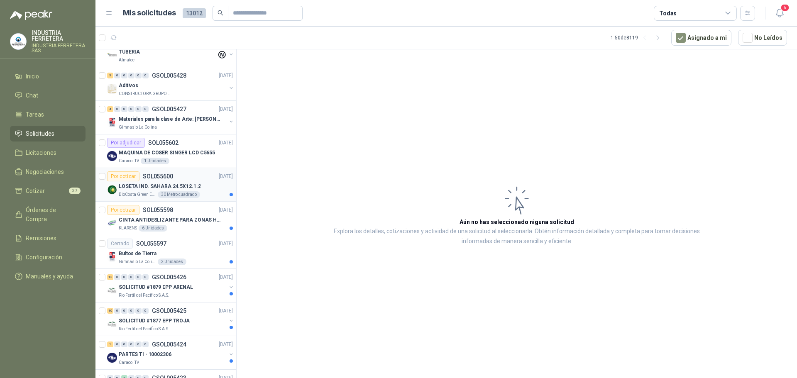  What do you see at coordinates (145, 354) in the screenshot?
I see `p: PARTES TI - 10002306` at bounding box center [145, 354].